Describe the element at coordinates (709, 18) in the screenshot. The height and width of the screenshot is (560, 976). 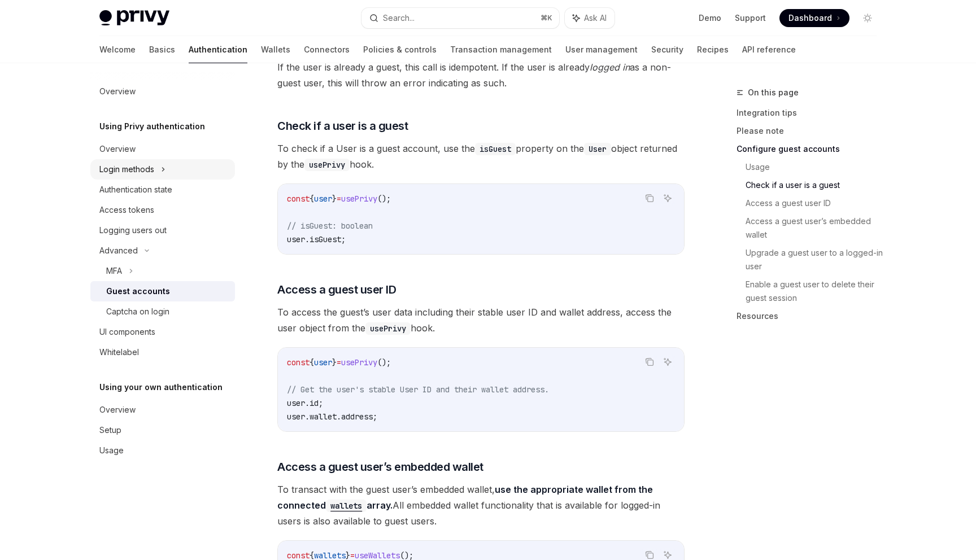
I see `a: Demo` at that location.